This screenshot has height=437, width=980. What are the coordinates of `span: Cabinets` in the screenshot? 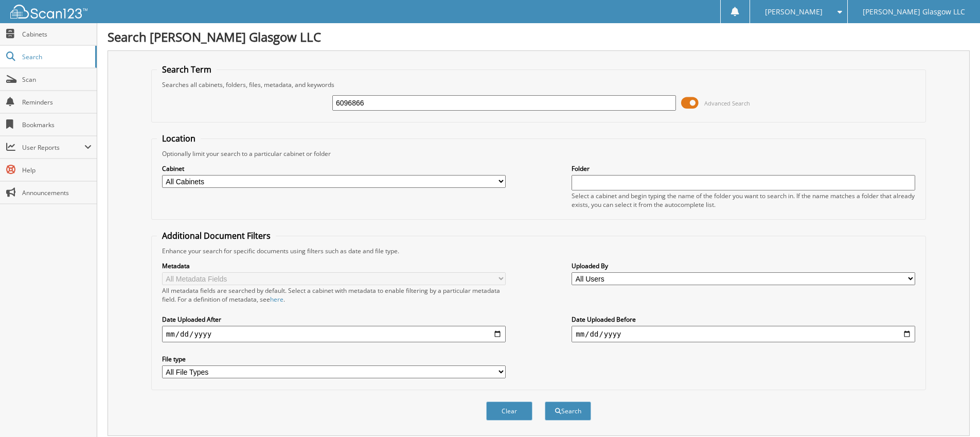 It's located at (57, 34).